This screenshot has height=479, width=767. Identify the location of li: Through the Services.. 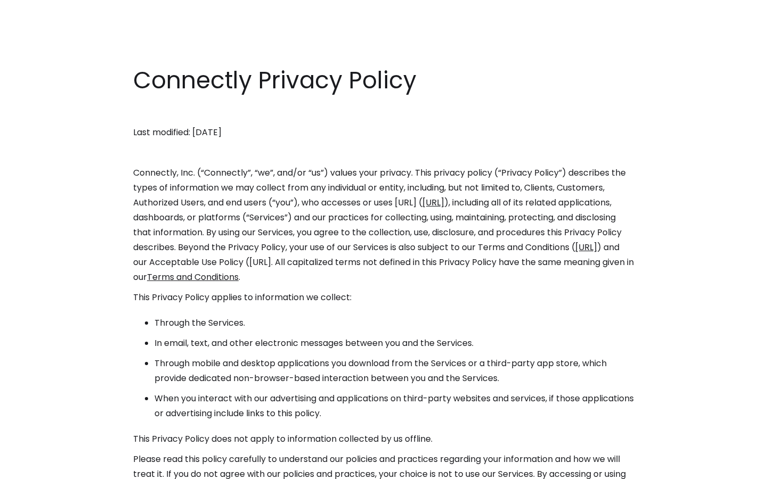
(394, 323).